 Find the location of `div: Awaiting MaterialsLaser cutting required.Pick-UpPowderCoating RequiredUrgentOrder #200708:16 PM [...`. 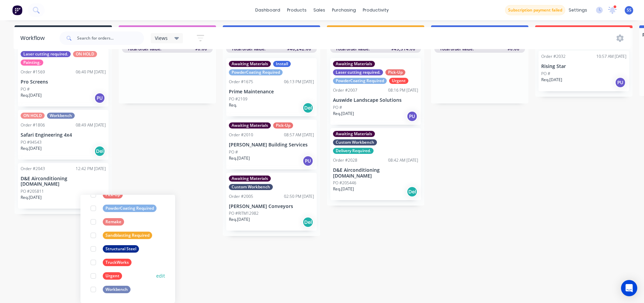

div: Awaiting MaterialsLaser cutting required.Pick-UpPowderCoating RequiredUrgentOrder #200708:16 PM [... is located at coordinates (375, 92).